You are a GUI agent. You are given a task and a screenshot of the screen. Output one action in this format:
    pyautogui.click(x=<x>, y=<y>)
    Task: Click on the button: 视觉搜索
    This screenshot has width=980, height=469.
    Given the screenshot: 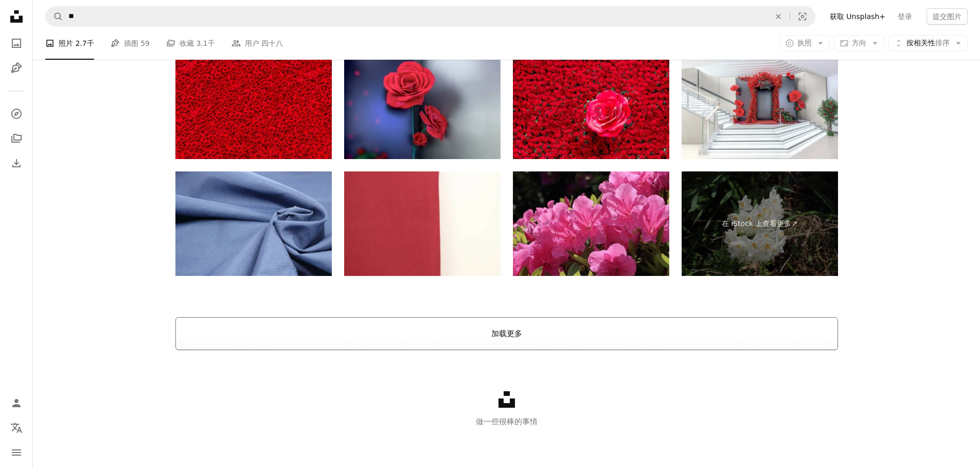 What is the action you would take?
    pyautogui.click(x=803, y=17)
    